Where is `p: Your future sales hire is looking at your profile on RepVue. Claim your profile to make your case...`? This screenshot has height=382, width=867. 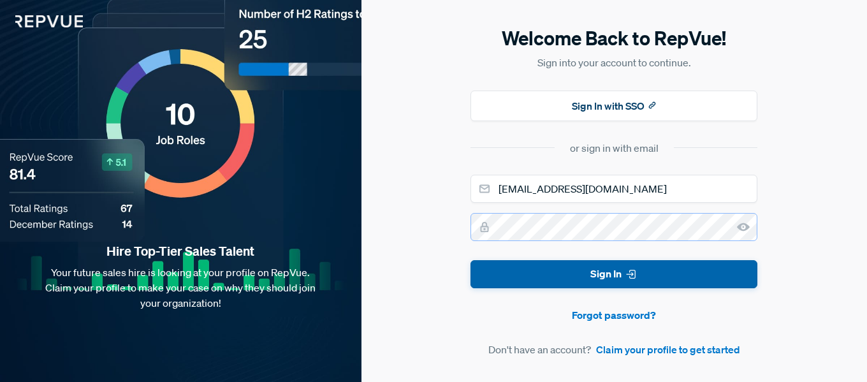
p: Your future sales hire is looking at your profile on RepVue. Claim your profile to make your case... is located at coordinates (180, 288).